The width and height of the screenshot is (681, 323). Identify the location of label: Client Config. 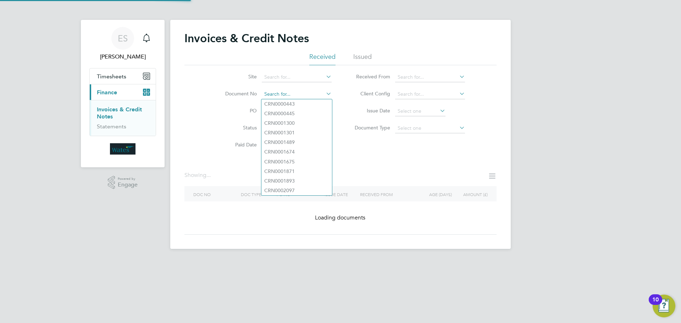
(369, 94).